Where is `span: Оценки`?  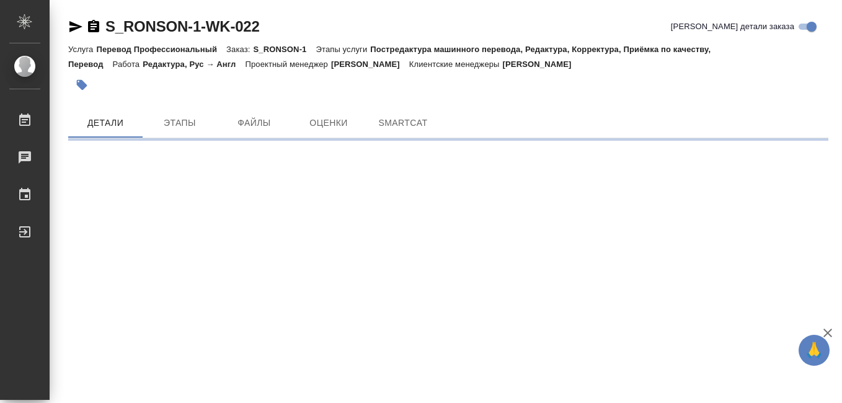
span: Оценки is located at coordinates (328, 123).